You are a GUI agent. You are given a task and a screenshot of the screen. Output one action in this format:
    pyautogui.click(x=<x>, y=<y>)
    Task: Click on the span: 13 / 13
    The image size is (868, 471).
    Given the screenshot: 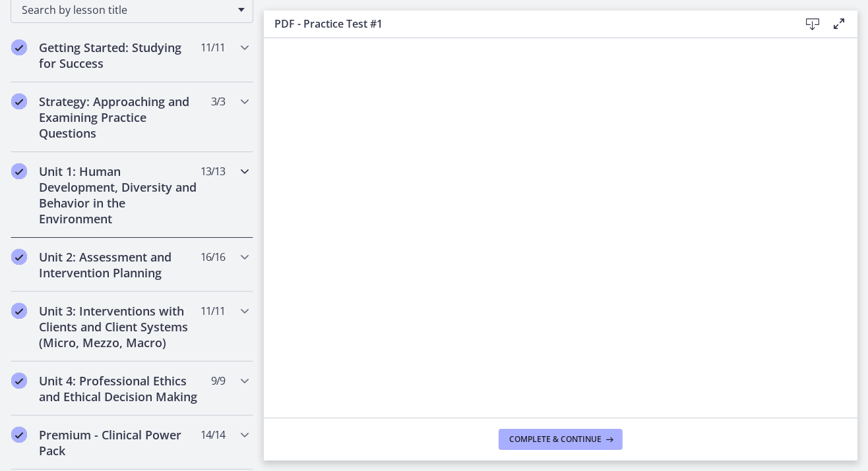 What is the action you would take?
    pyautogui.click(x=212, y=171)
    